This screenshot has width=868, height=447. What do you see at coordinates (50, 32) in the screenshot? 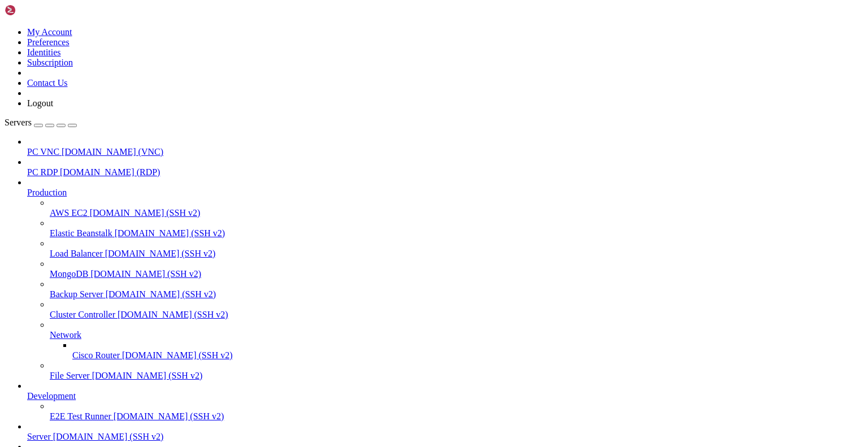
I see `a: My Account` at bounding box center [50, 32].